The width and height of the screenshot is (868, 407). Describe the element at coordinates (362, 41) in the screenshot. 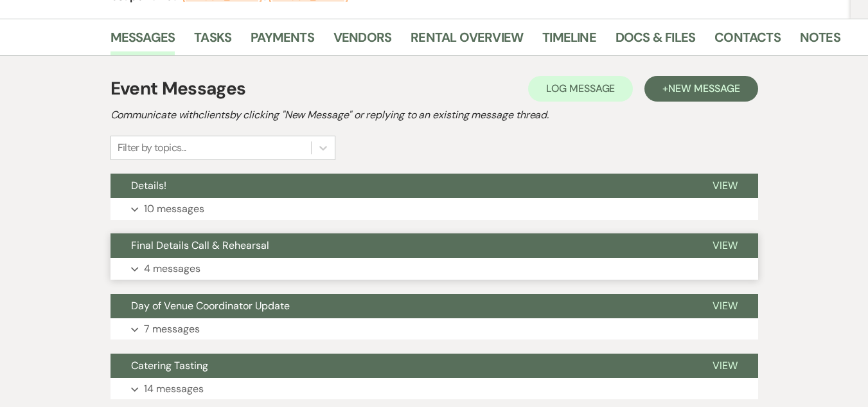

I see `a: Vendors` at that location.